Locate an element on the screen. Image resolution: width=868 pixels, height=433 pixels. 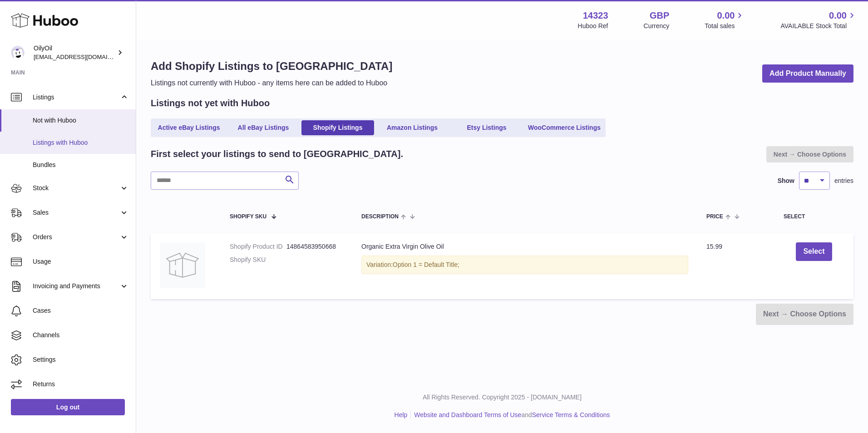
a: Shopify Listings is located at coordinates (338, 128).